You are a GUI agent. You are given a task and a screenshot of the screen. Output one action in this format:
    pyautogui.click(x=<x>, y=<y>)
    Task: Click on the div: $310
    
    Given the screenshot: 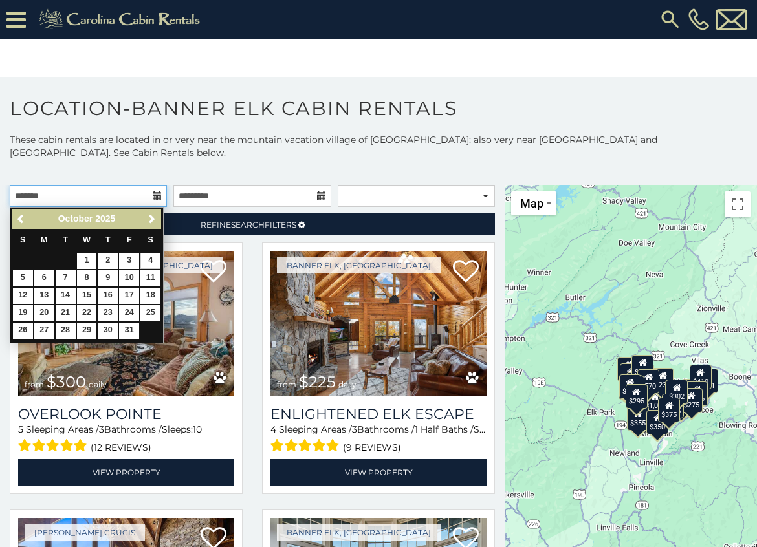 What is the action you would take?
    pyautogui.click(x=642, y=367)
    